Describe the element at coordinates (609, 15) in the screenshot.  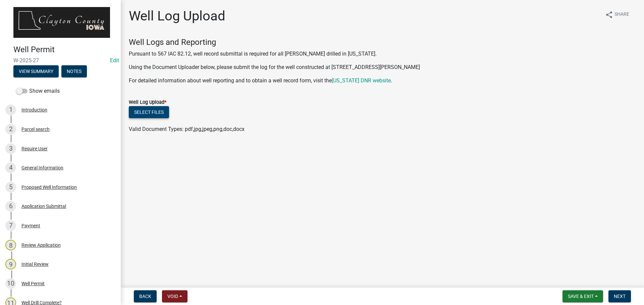
I see `i: share` at that location.